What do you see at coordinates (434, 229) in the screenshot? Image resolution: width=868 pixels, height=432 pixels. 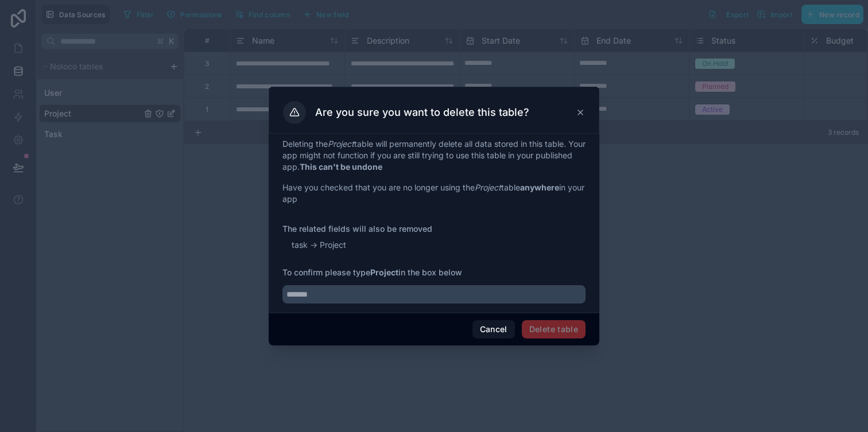 I see `p: The related fields will also be removed` at bounding box center [434, 229].